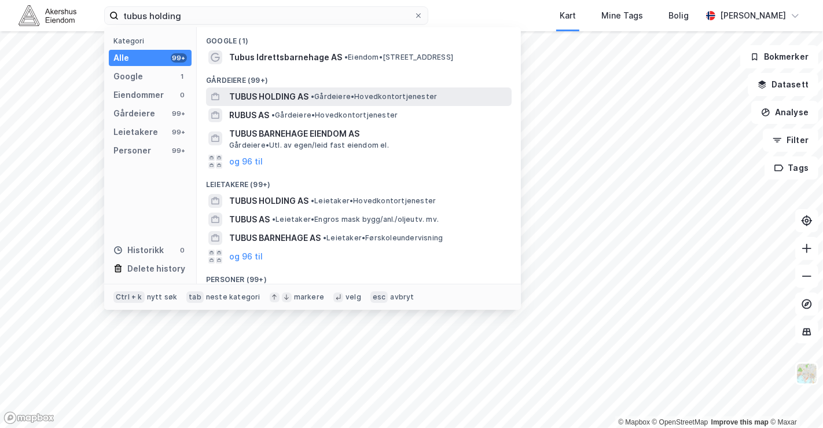 This screenshot has height=428, width=823. Describe the element at coordinates (121, 58) in the screenshot. I see `div: Alle` at that location.